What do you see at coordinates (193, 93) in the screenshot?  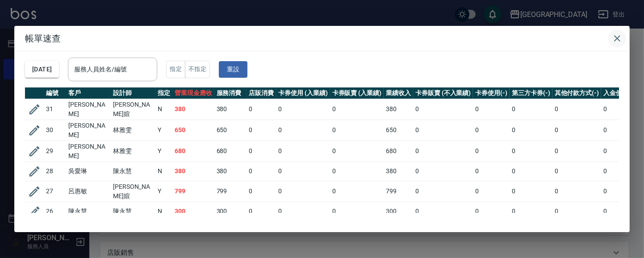 I see `th: 營業現金應收` at bounding box center [193, 93].